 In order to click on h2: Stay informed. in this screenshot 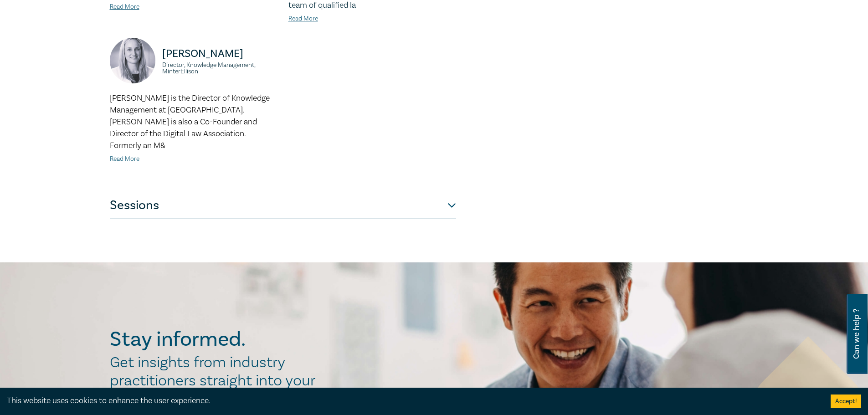, I will do `click(217, 340)`.